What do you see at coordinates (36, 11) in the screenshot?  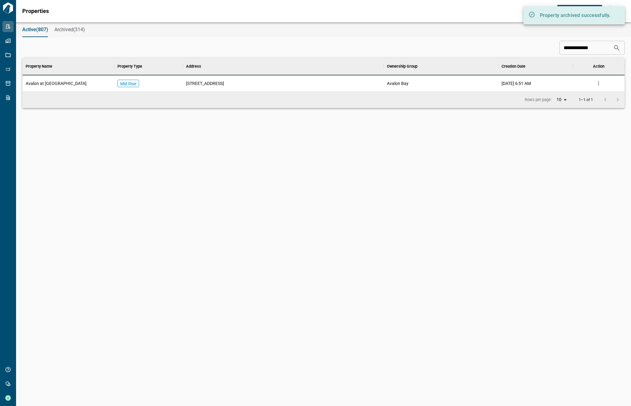 I see `span: Properties` at bounding box center [36, 11].